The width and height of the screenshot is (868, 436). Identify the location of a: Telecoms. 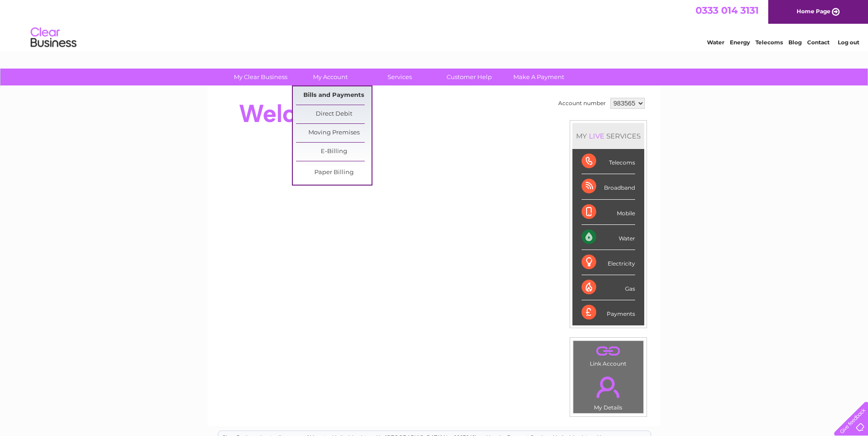
(769, 42).